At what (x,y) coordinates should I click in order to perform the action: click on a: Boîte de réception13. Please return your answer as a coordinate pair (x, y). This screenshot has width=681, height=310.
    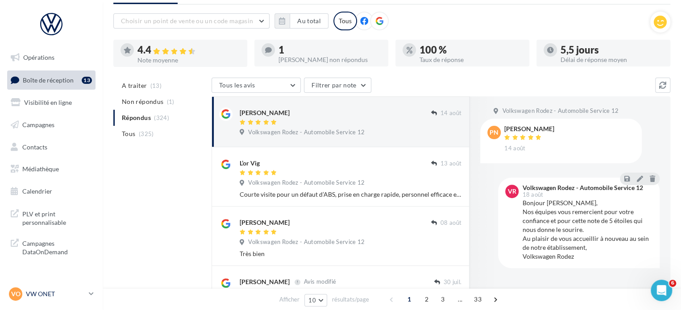
    Looking at the image, I should click on (51, 80).